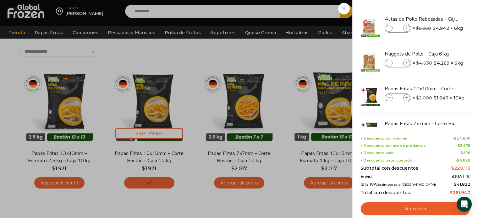 This screenshot has width=478, height=218. What do you see at coordinates (464, 205) in the screenshot?
I see `div: Open Intercom Messenger` at bounding box center [464, 205].